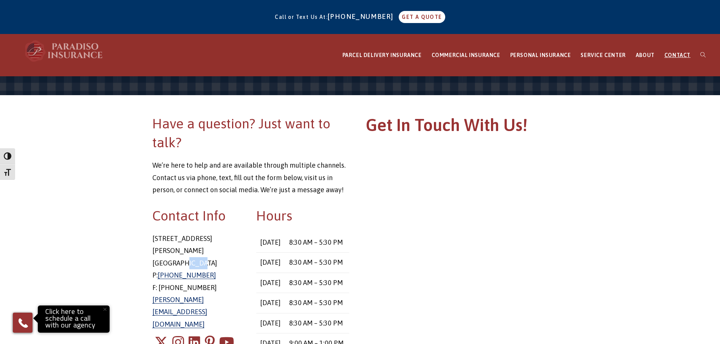 The width and height of the screenshot is (720, 344). What do you see at coordinates (251, 178) in the screenshot?
I see `p: We’re here to help and are available through multiple channels. Contact us via phone, text, fill ...` at bounding box center [251, 178].